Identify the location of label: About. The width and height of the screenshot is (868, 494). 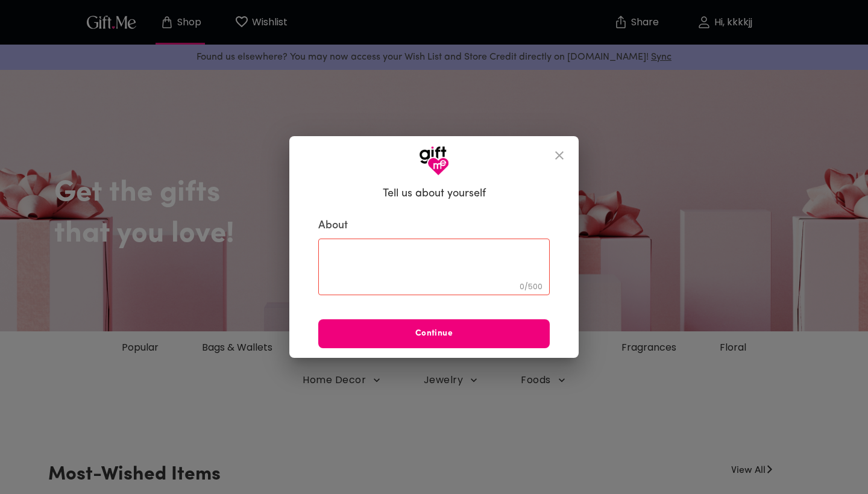
(434, 226).